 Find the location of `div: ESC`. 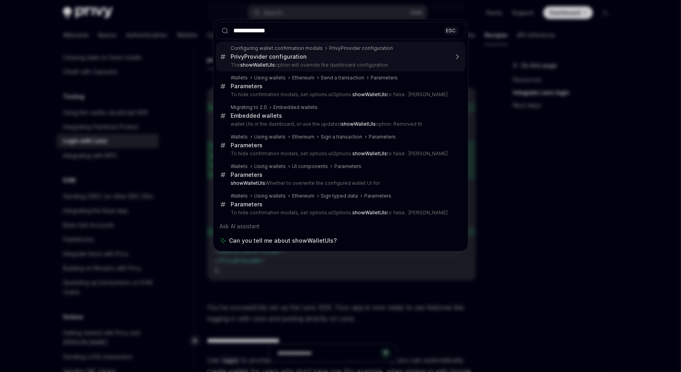

div: ESC is located at coordinates (451, 30).